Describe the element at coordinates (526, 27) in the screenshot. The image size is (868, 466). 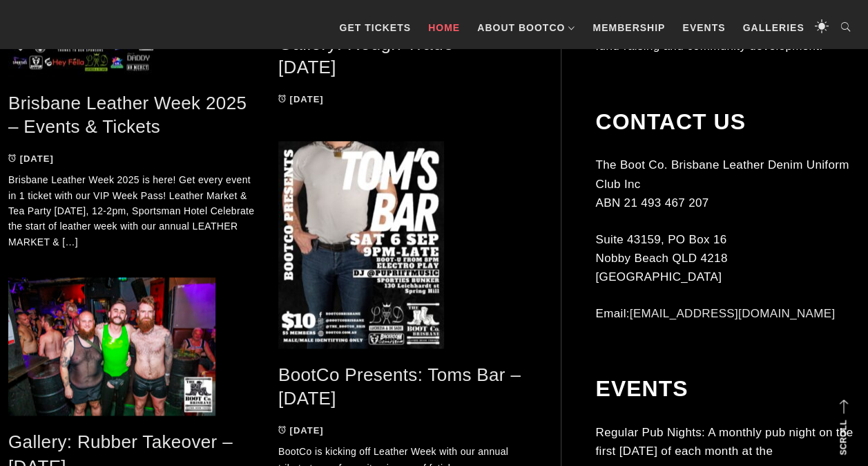
I see `a: About BootCo` at that location.